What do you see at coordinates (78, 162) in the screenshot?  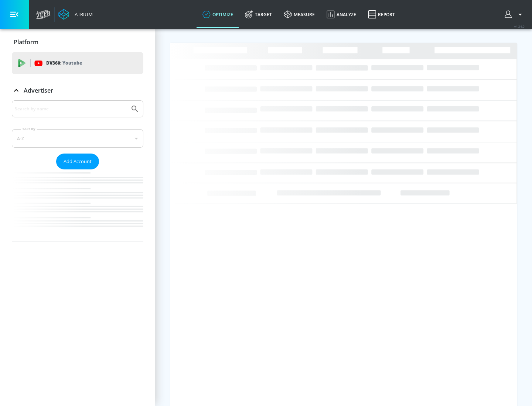 I see `button: Add Account` at bounding box center [78, 162].